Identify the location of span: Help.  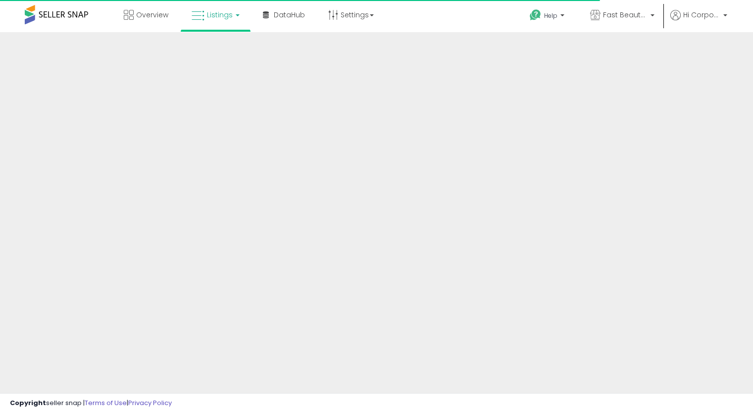
(551, 15).